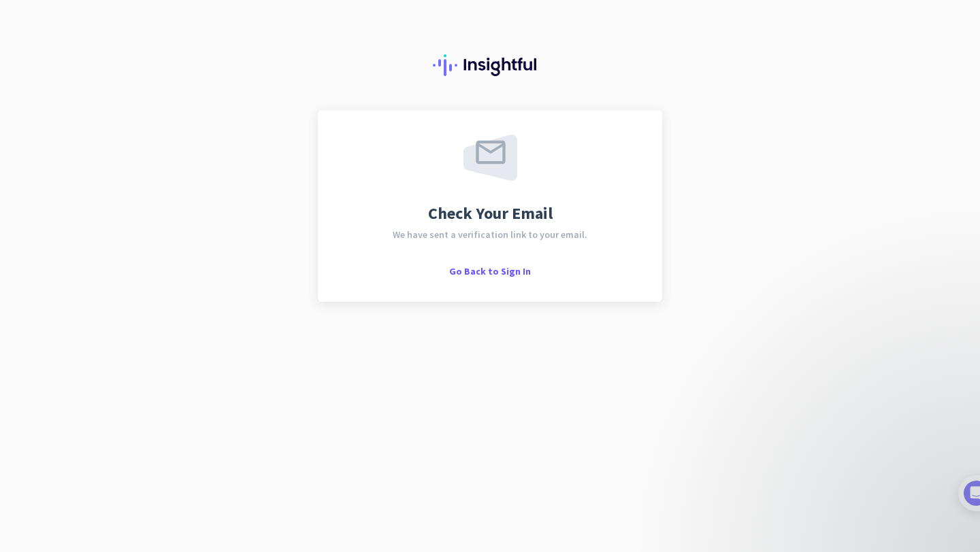 The image size is (980, 552). Describe the element at coordinates (490, 213) in the screenshot. I see `span: Check Your Email` at that location.